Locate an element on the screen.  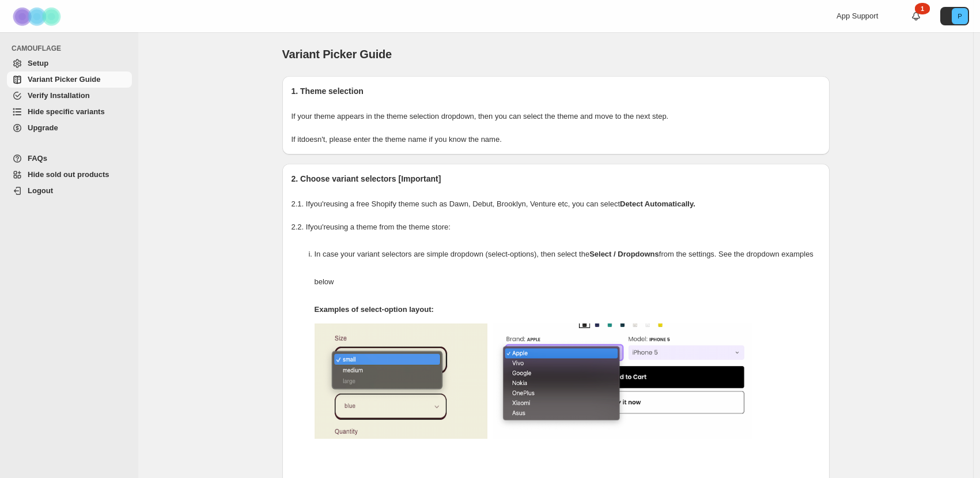
span: Hide specific variants is located at coordinates (66, 111).